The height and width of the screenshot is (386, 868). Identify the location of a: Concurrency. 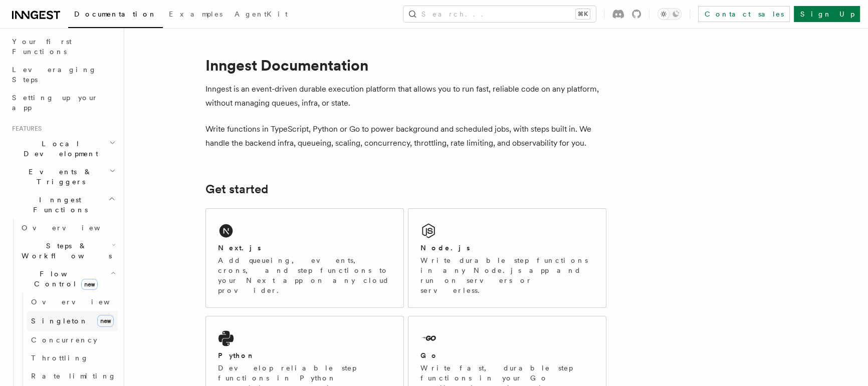
(72, 340).